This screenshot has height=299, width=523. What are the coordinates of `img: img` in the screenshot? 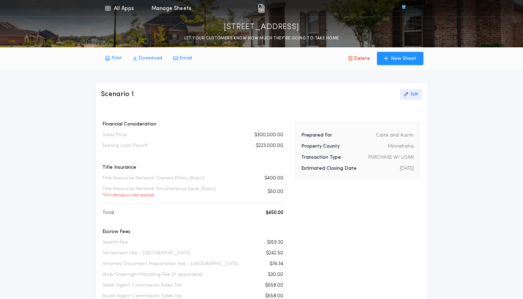 It's located at (261, 8).